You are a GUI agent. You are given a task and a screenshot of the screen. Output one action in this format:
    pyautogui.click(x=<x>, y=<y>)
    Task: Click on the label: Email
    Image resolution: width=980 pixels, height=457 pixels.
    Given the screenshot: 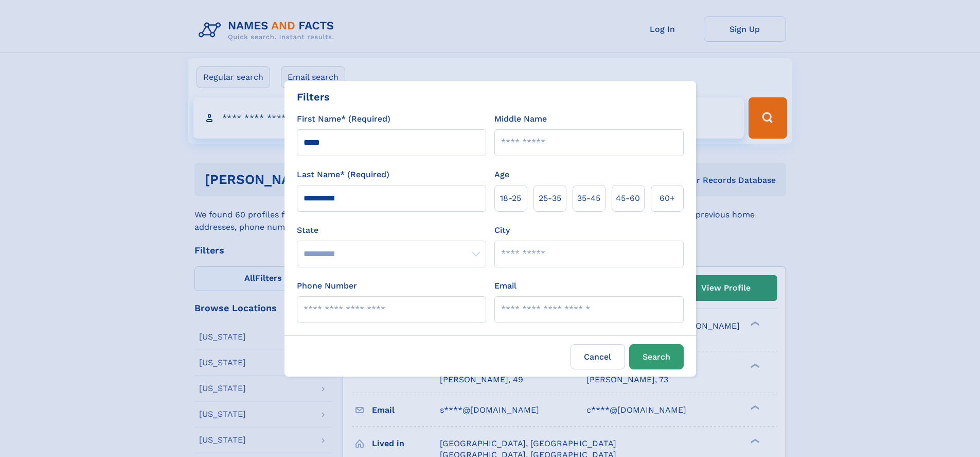 What is the action you would take?
    pyautogui.click(x=505, y=286)
    